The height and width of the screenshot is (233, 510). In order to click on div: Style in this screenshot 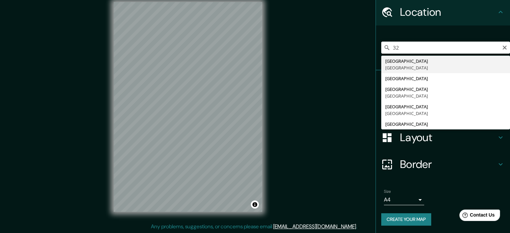, I will do `click(443, 111)`.